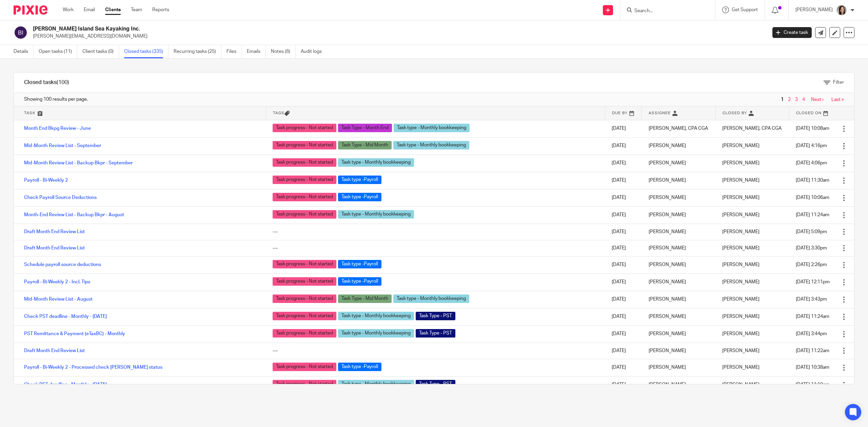 Image resolution: width=868 pixels, height=427 pixels. What do you see at coordinates (68, 10) in the screenshot?
I see `a: Work` at bounding box center [68, 10].